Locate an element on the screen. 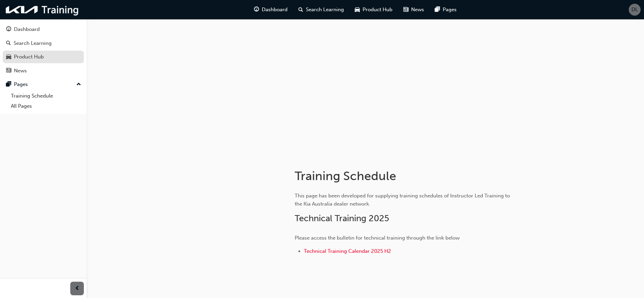  span: DL is located at coordinates (634, 10).